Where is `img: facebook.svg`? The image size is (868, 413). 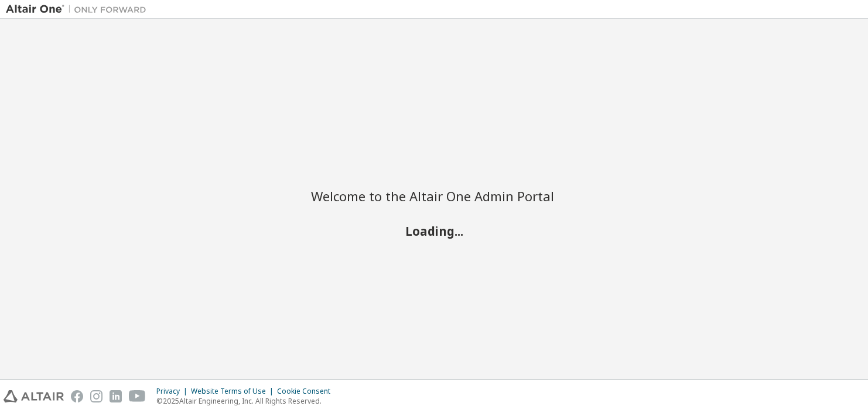 img: facebook.svg is located at coordinates (77, 396).